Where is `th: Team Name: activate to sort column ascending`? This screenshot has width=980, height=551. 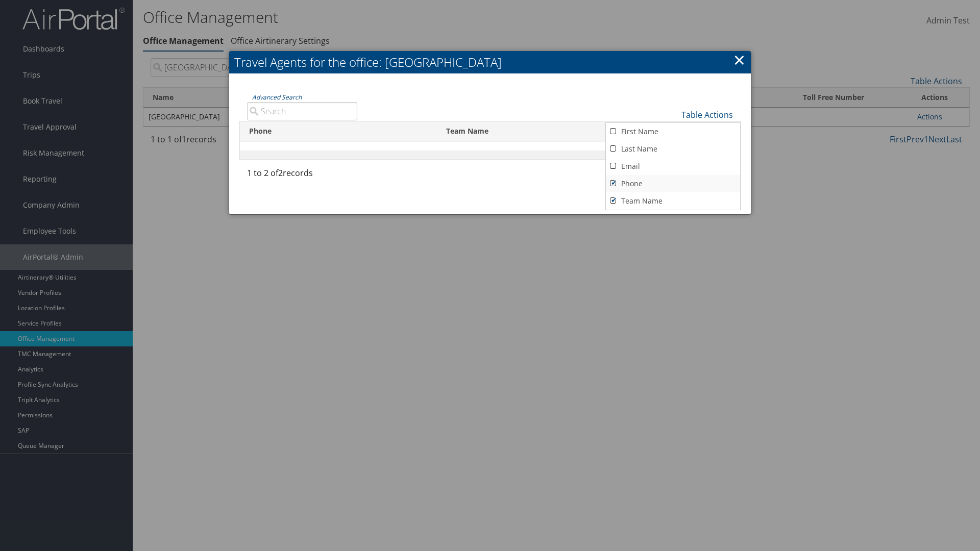
th: Team Name: activate to sort column ascending is located at coordinates (589, 131).